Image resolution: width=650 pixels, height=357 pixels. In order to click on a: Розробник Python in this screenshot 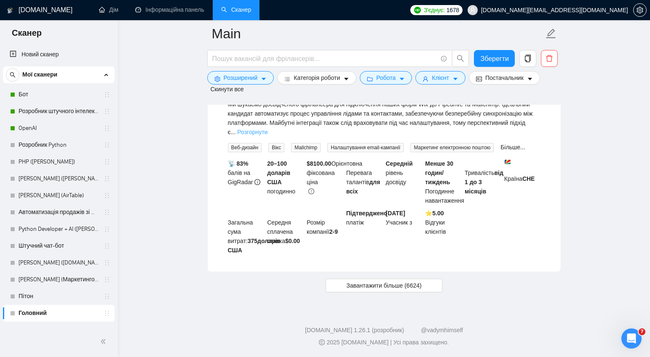, I will do `click(59, 145)`.